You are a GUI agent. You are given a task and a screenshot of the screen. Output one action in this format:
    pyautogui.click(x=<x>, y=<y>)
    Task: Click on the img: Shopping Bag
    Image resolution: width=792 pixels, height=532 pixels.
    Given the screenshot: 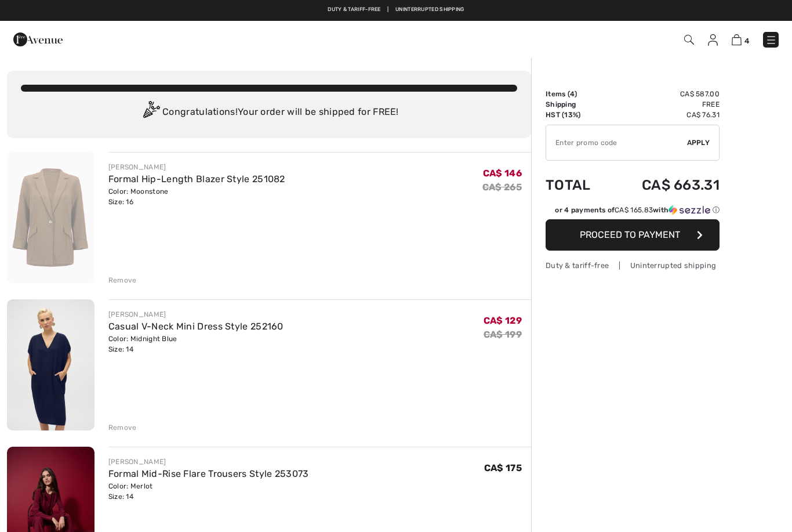 What is the action you would take?
    pyautogui.click(x=737, y=39)
    